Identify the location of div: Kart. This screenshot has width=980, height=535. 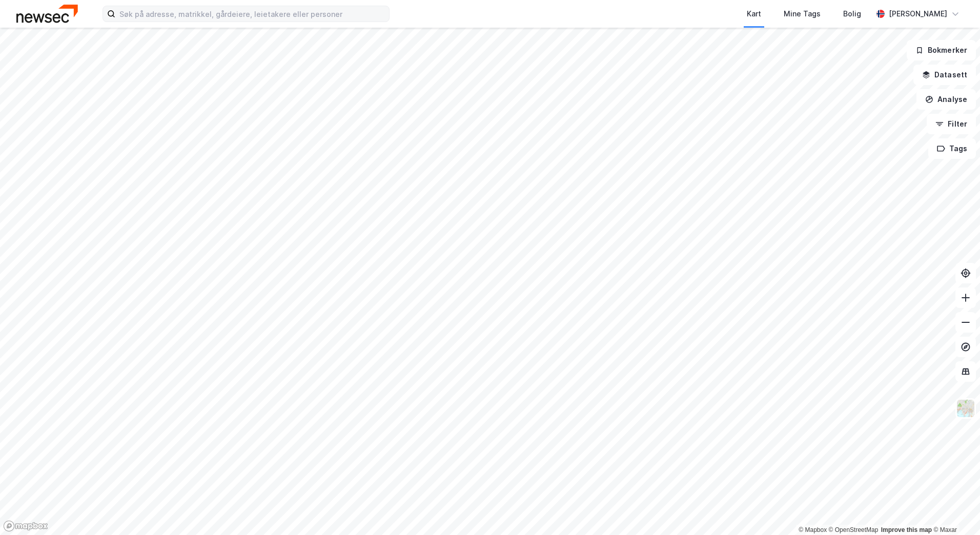
(753, 14).